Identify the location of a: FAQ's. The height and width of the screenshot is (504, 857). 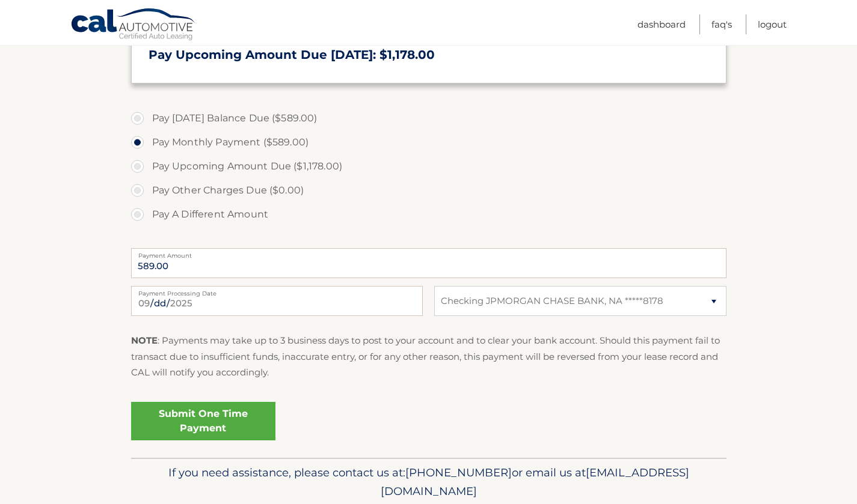
(721, 24).